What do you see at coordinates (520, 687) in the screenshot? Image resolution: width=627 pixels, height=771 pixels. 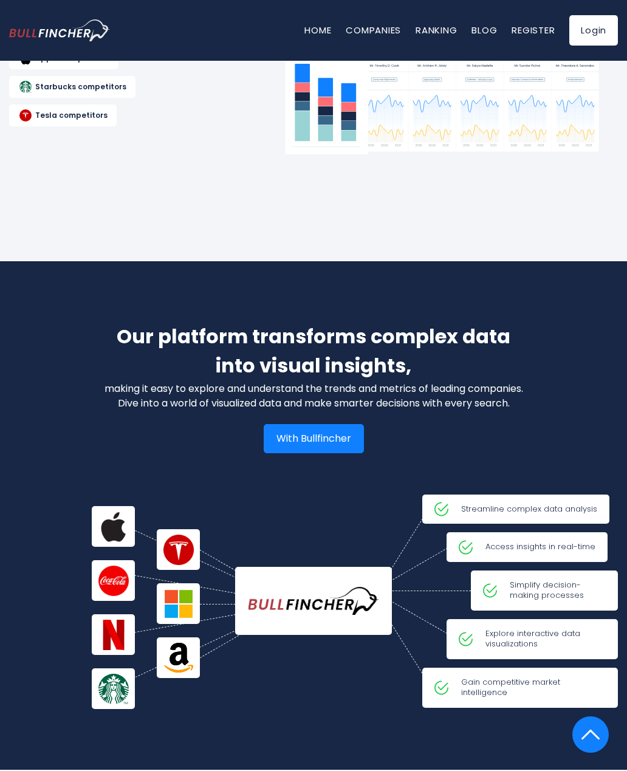 I see `span: Gain competitive market intelligence` at bounding box center [520, 687].